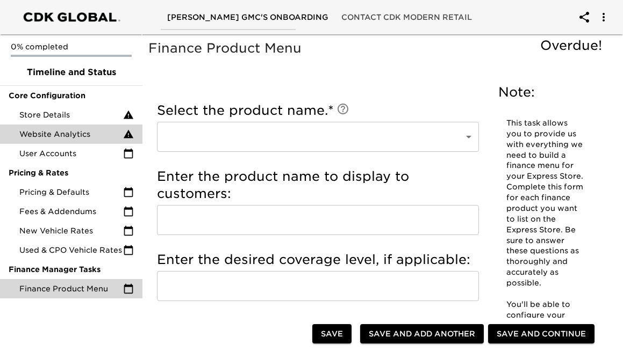 This screenshot has height=352, width=623. Describe the element at coordinates (318, 185) in the screenshot. I see `h5: Enter the product name to display to customers:` at that location.